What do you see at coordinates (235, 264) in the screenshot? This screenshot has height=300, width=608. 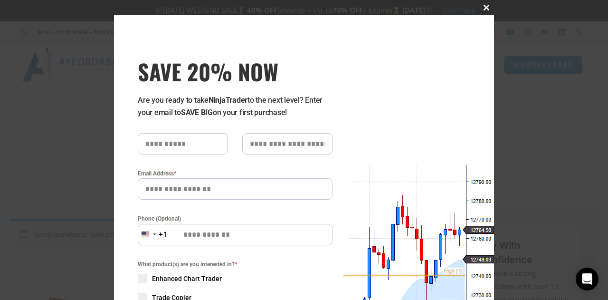 I see `span: What product(s) are you interested in?` at bounding box center [235, 264].